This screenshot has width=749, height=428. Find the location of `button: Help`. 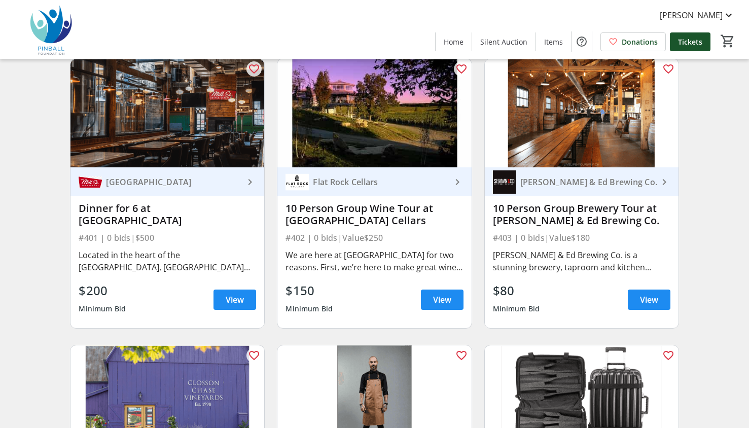

button: Help is located at coordinates (581, 42).